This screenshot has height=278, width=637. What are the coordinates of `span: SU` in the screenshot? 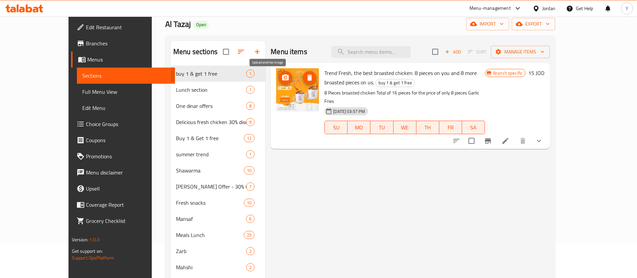 It's located at (336, 127).